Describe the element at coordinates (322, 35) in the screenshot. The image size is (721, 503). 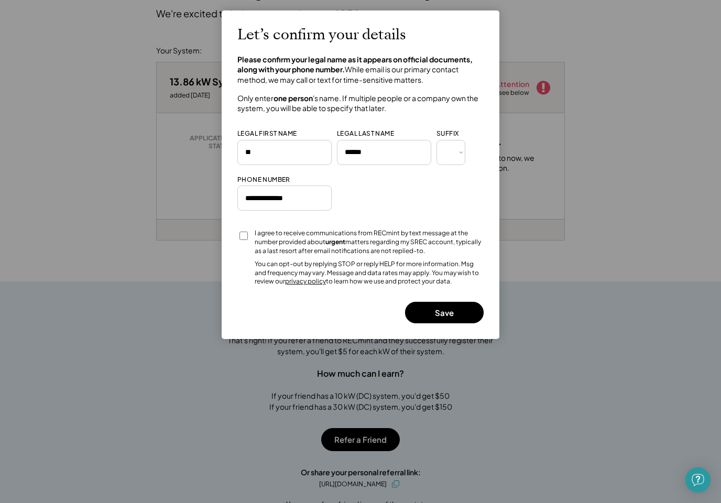
I see `h2: Let’s confirm your details` at that location.